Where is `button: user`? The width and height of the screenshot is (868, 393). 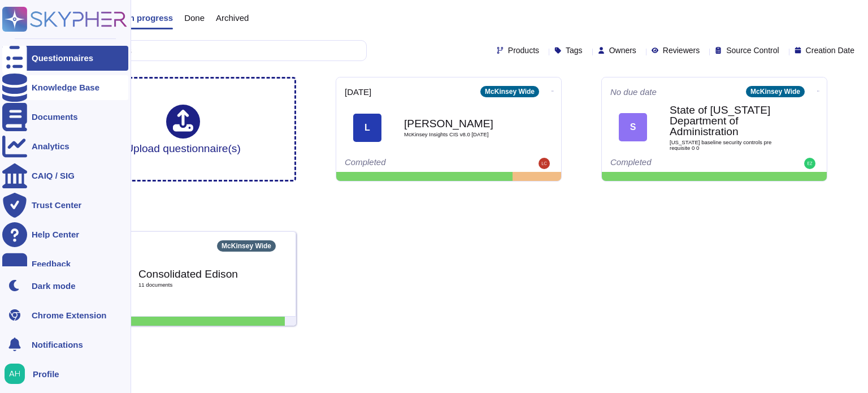
button: user is located at coordinates (18, 373).